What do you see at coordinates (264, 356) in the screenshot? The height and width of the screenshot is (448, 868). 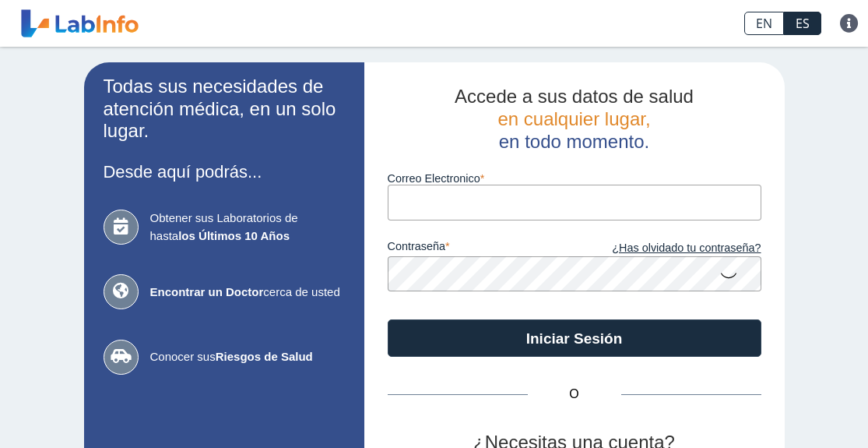 I see `b: Riesgos de Salud` at bounding box center [264, 356].